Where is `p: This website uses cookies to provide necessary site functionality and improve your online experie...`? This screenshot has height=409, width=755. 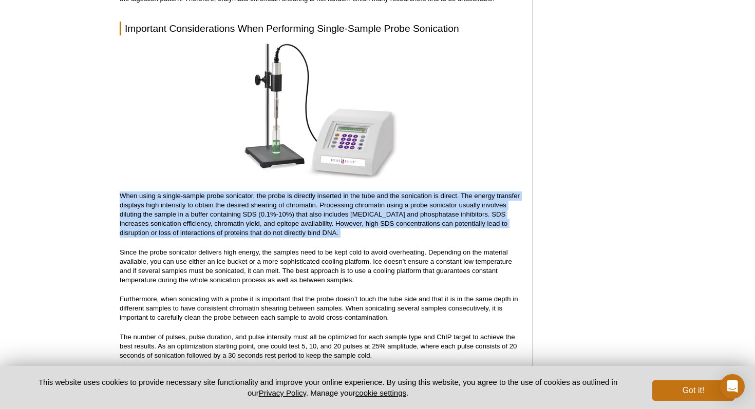 p: This website uses cookies to provide necessary site functionality and improve your online experie... is located at coordinates (328, 388).